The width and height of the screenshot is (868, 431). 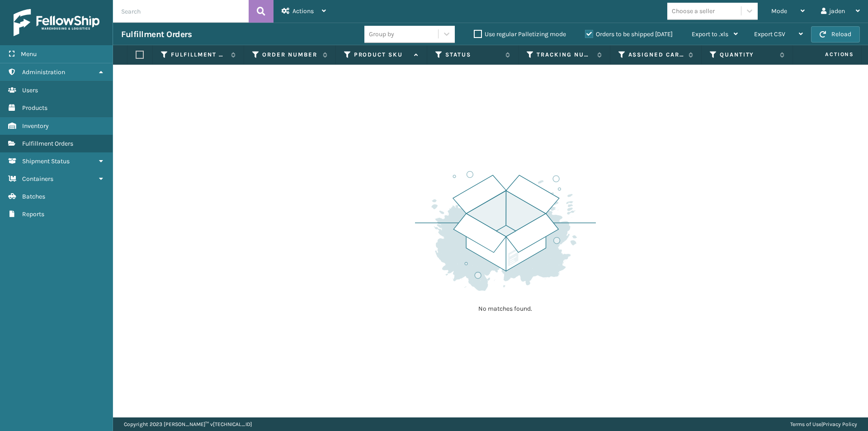 I want to click on span: Administration, so click(x=43, y=72).